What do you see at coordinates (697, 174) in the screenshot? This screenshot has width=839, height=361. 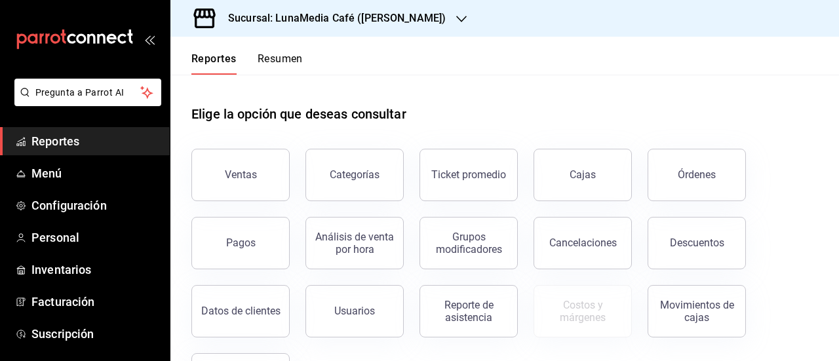 I see `div: Órdenes` at bounding box center [697, 174].